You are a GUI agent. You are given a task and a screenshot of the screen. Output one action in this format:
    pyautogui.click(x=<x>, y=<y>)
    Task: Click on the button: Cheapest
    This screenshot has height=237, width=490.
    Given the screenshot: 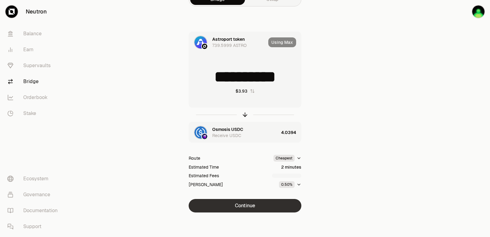 What is the action you would take?
    pyautogui.click(x=287, y=158)
    